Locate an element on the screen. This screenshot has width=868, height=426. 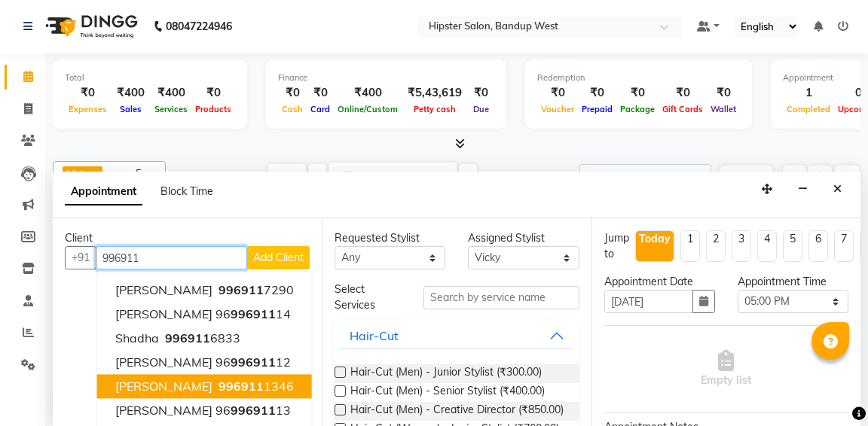
span: Products is located at coordinates (213, 109).